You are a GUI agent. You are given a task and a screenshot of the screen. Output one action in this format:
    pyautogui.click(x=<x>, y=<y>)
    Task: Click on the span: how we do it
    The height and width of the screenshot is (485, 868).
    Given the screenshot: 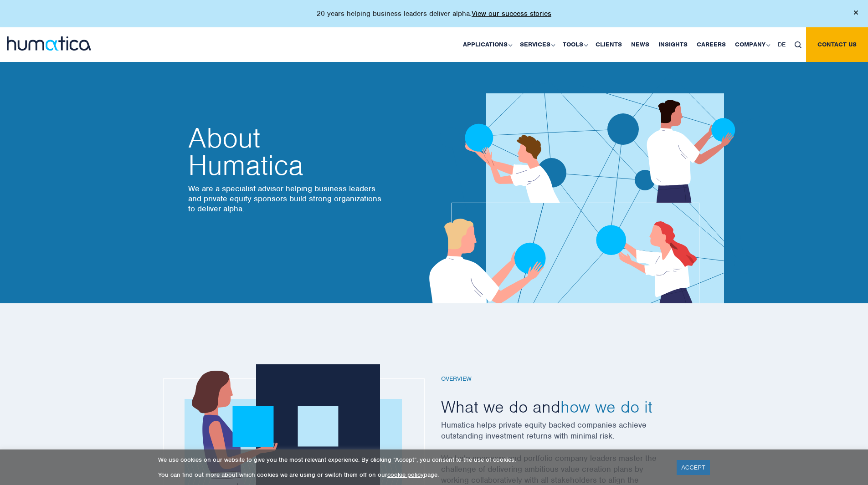 What is the action you would take?
    pyautogui.click(x=606, y=407)
    